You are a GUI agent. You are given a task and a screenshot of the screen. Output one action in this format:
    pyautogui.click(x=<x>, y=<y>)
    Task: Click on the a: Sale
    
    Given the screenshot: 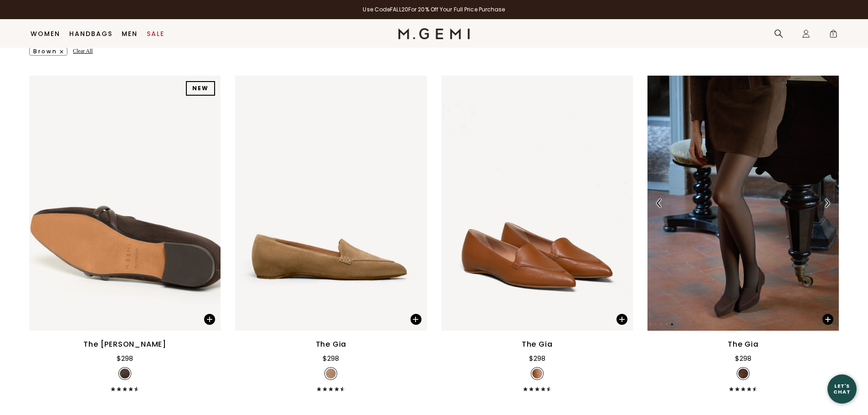 What is the action you would take?
    pyautogui.click(x=156, y=34)
    